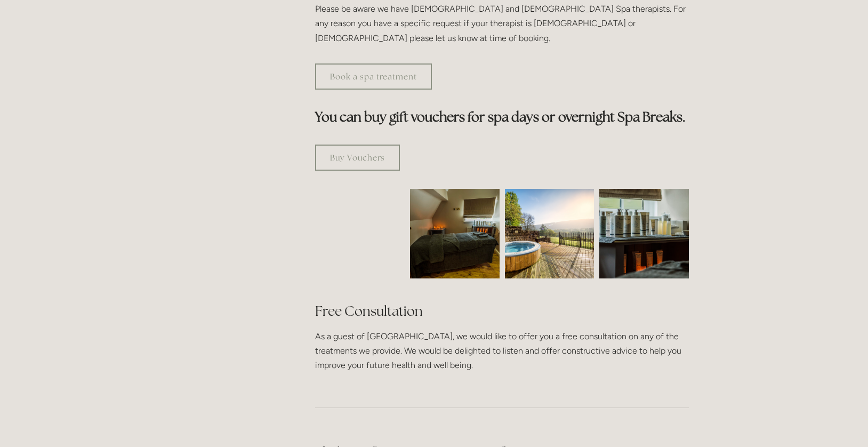 This screenshot has width=868, height=447. What do you see at coordinates (549, 233) in the screenshot?
I see `img: Outdoor jacuzzi with a view of the Peak District, Losehill House Hotel and Spa` at bounding box center [549, 233].